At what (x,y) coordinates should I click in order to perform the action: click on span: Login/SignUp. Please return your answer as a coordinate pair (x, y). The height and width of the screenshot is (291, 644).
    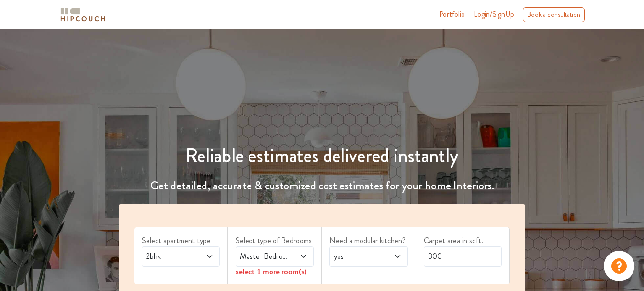
    Looking at the image, I should click on (494, 14).